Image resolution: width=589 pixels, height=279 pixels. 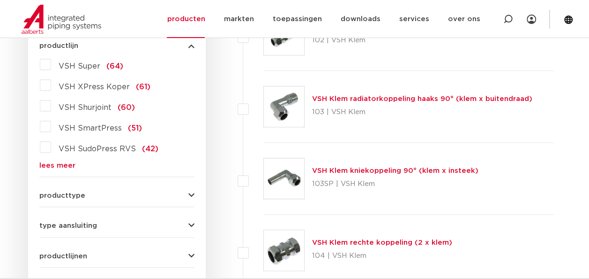 What do you see at coordinates (150, 149) in the screenshot?
I see `span: (42)` at bounding box center [150, 149].